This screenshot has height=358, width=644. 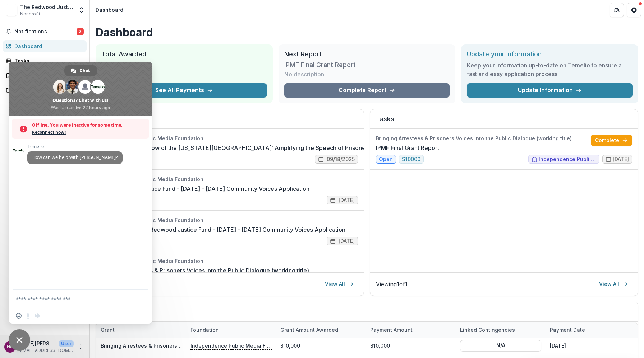 What do you see at coordinates (75, 147) in the screenshot?
I see `span: Temelio` at bounding box center [75, 147].